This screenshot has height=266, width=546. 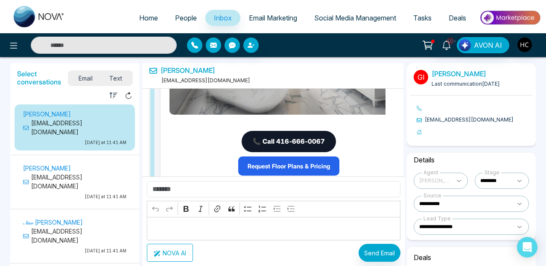 I want to click on img: Market-place.gif, so click(x=510, y=17).